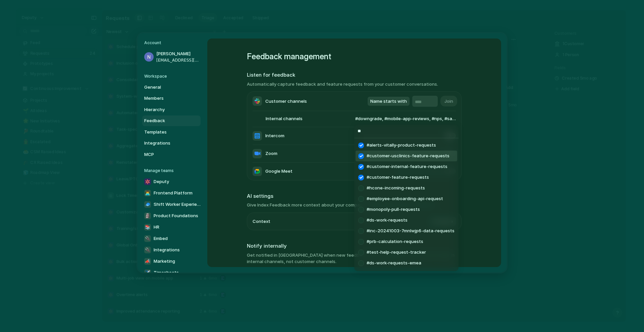 This screenshot has width=644, height=332. What do you see at coordinates (395, 242) in the screenshot?
I see `span: #prb-calculation-requests` at bounding box center [395, 242].